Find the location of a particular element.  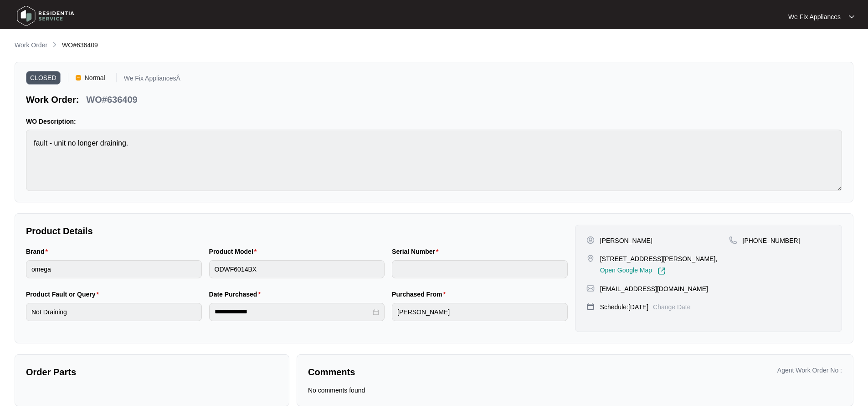

label: Serial Number is located at coordinates (417, 251).